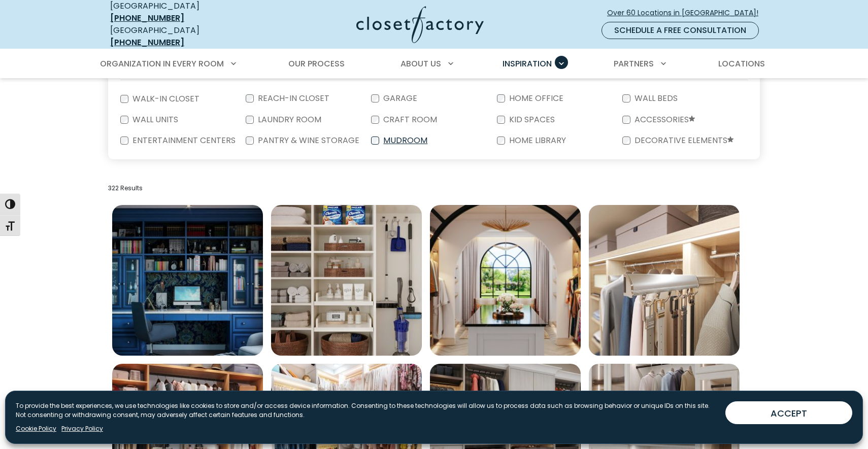 This screenshot has width=868, height=449. Describe the element at coordinates (537, 141) in the screenshot. I see `label: Home Library` at that location.